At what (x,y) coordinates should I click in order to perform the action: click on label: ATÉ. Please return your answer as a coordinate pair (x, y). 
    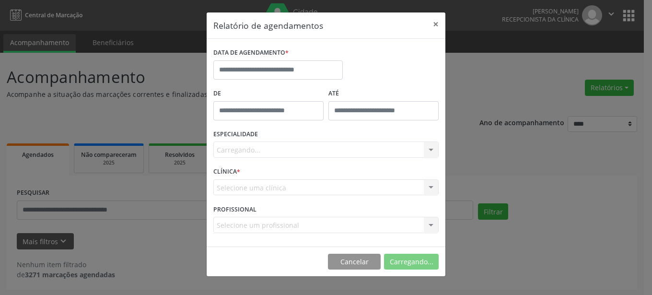
    Looking at the image, I should click on (383, 93).